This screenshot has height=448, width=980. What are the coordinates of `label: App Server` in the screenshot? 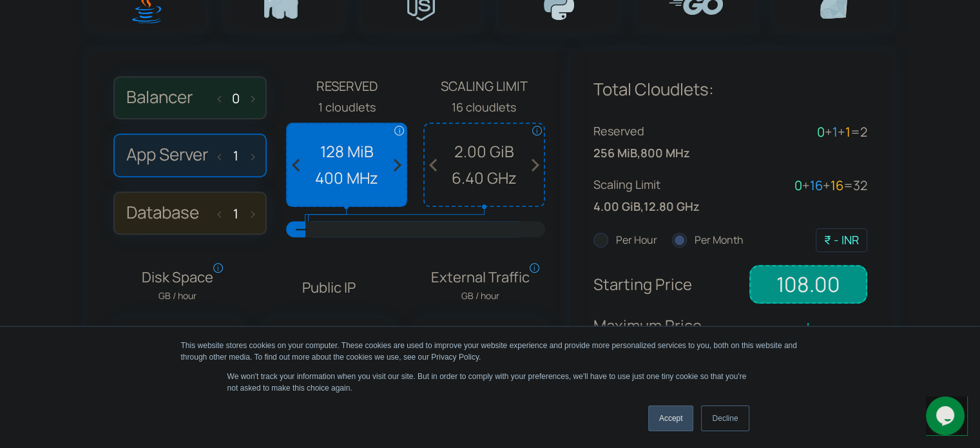 It's located at (190, 155).